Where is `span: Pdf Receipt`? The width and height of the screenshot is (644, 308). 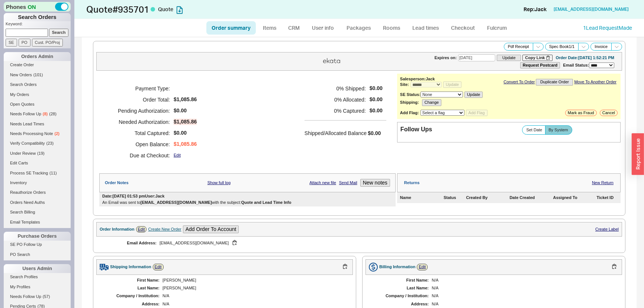 span: Pdf Receipt is located at coordinates (518, 47).